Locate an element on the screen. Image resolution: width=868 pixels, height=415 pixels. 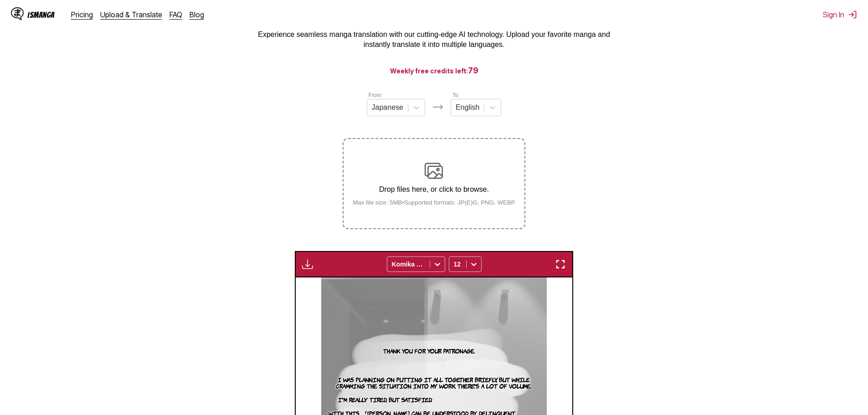
img: Enter fullscreen is located at coordinates (560, 264).